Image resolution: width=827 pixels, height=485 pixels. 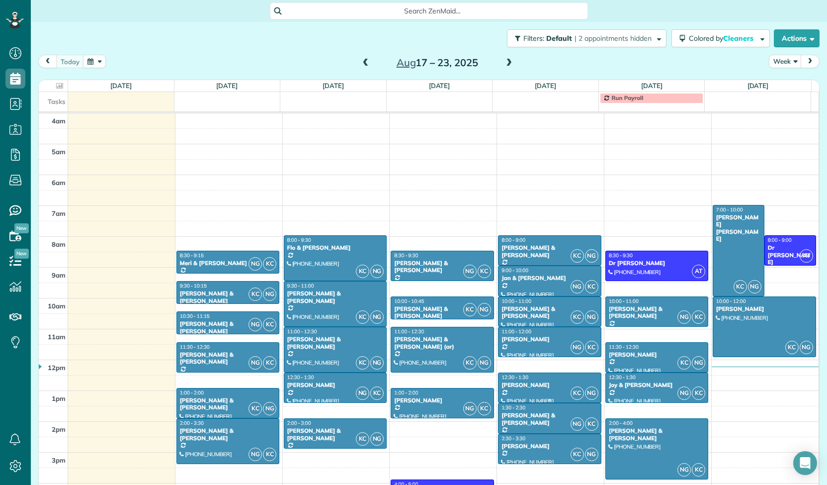 I want to click on span: 9:00 - 10:00, so click(x=515, y=270).